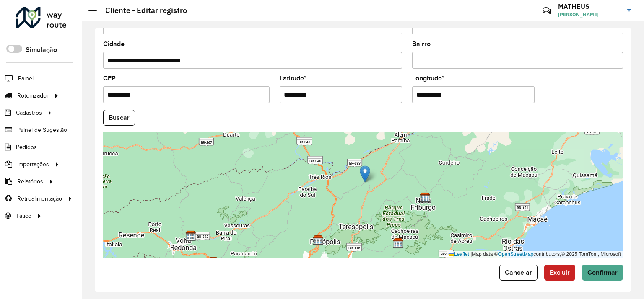 Image resolution: width=644 pixels, height=299 pixels. Describe the element at coordinates (293, 78) in the screenshot. I see `label: Latitude` at that location.